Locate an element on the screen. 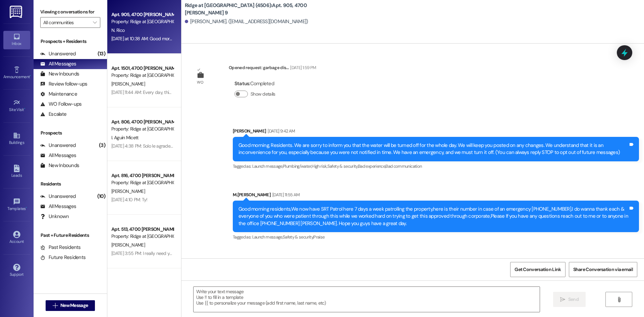 Image resolution: width=644 pixels, height=317 pixels. span: Share Conversation via email is located at coordinates (603, 270).